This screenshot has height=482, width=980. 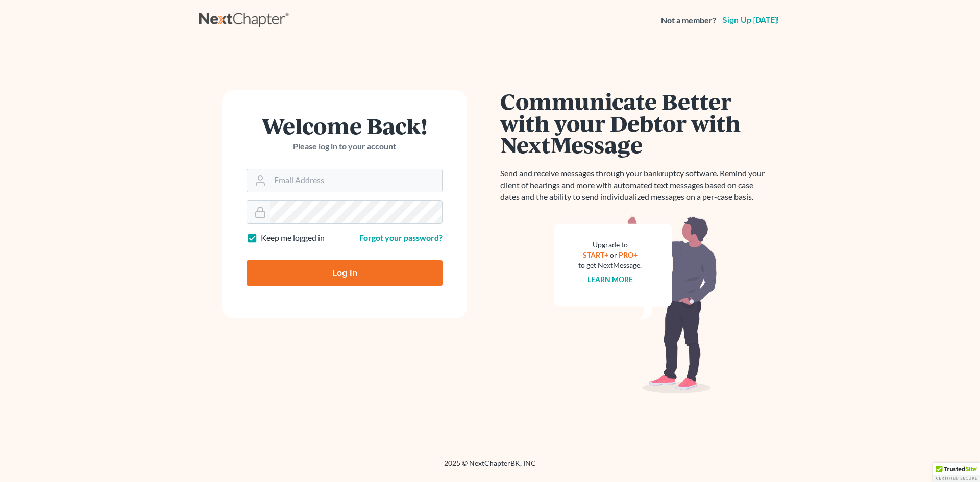 I want to click on p: Please log in to your account, so click(x=344, y=147).